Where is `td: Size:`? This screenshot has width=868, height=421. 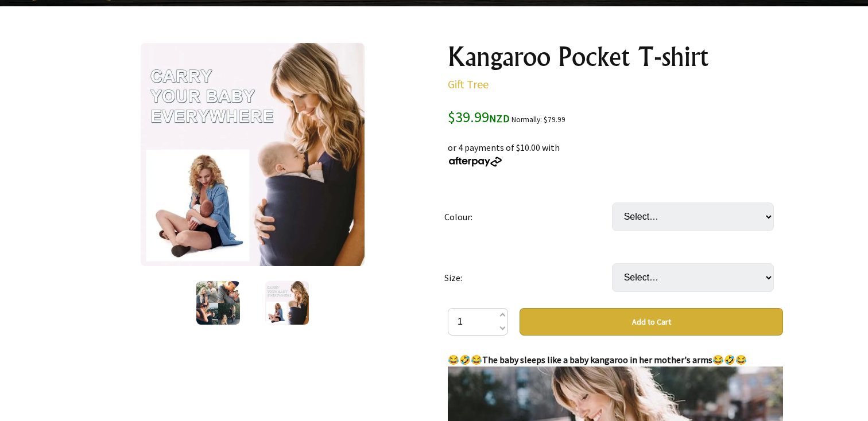 td: Size: is located at coordinates (528, 278).